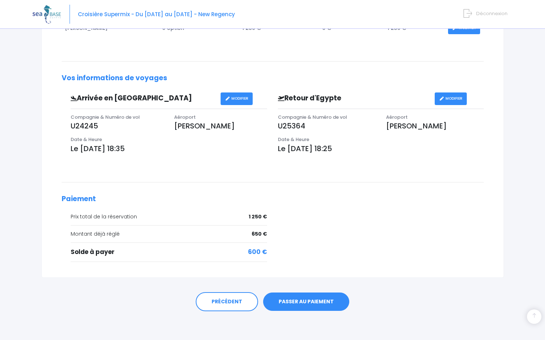 The width and height of the screenshot is (545, 340). Describe the element at coordinates (353, 98) in the screenshot. I see `h3: Retour d'Egypte` at that location.